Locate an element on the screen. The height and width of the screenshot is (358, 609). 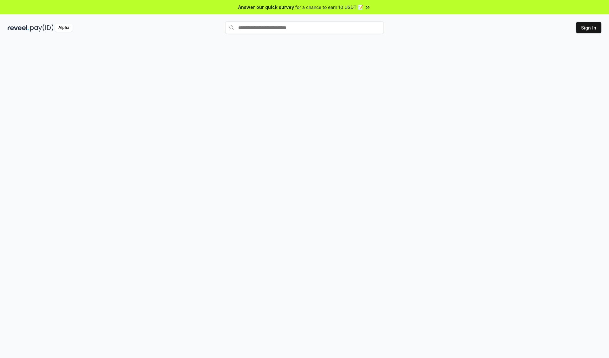
span: Answer our quick survey is located at coordinates (266, 7).